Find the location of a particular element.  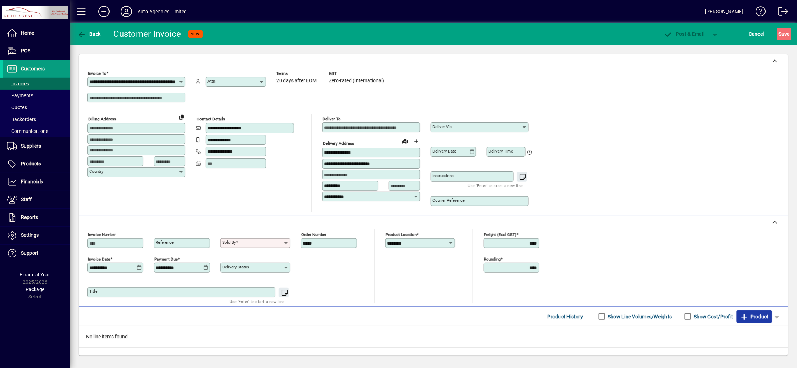

a: Staff is located at coordinates (37, 200).